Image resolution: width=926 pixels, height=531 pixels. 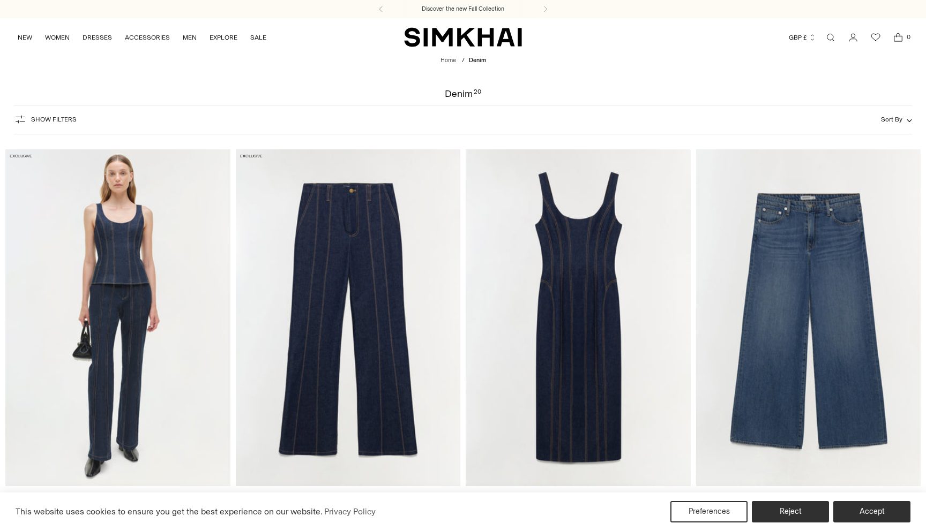 What do you see at coordinates (891, 119) in the screenshot?
I see `span: Sort By` at bounding box center [891, 119].